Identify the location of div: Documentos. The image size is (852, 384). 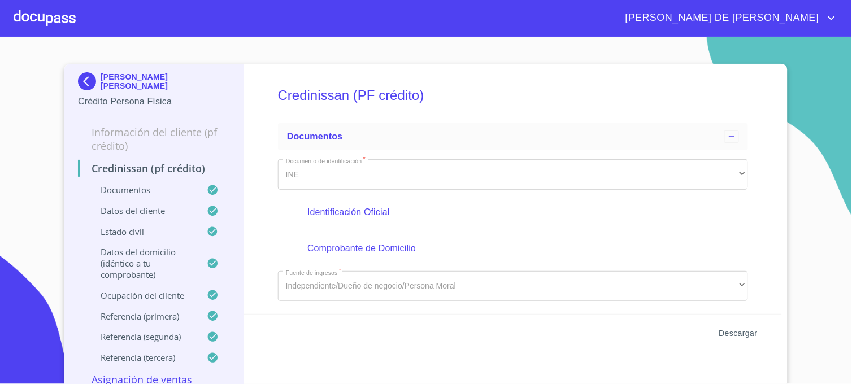
(513, 137).